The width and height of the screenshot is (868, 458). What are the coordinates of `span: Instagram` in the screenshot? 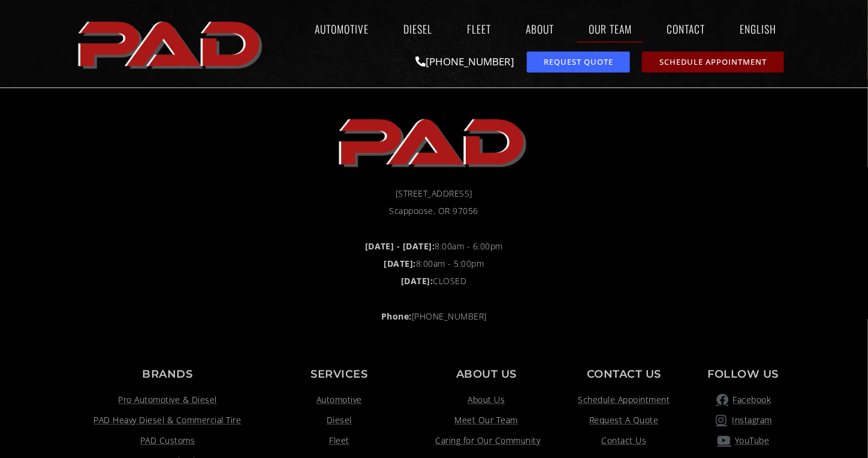 It's located at (751, 420).